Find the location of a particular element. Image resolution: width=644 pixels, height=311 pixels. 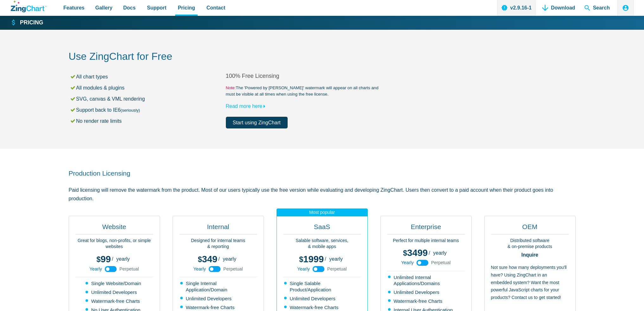

a: ZingChart Logo. Click to return to the homepage is located at coordinates (29, 6).